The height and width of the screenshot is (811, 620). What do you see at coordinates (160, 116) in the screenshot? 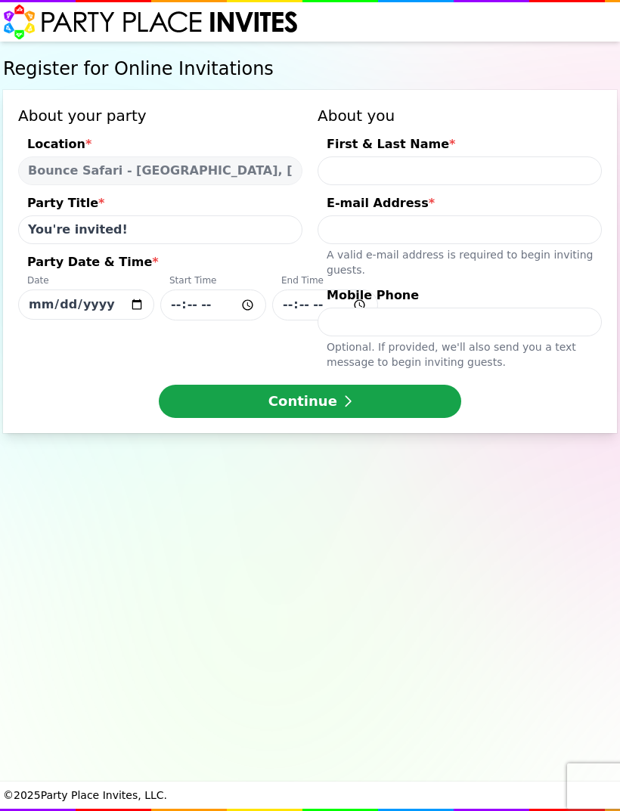
I see `h3: About your party` at bounding box center [160, 116].